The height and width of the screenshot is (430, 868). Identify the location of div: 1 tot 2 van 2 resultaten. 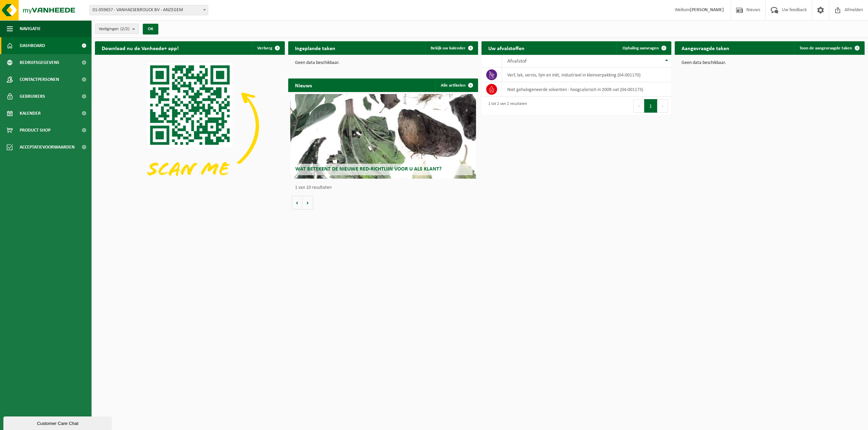
(505, 106).